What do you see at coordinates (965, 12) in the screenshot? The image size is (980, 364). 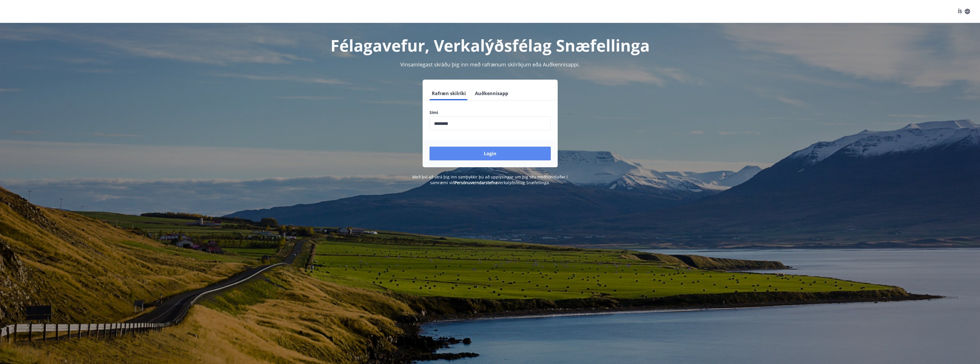 I see `button: ÍS` at bounding box center [965, 12].